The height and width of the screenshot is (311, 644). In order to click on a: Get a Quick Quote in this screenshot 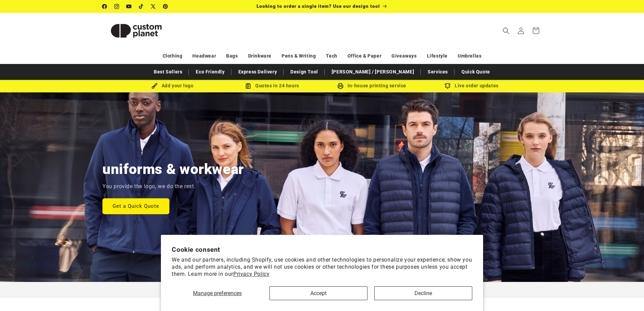, I will do `click(136, 205)`.